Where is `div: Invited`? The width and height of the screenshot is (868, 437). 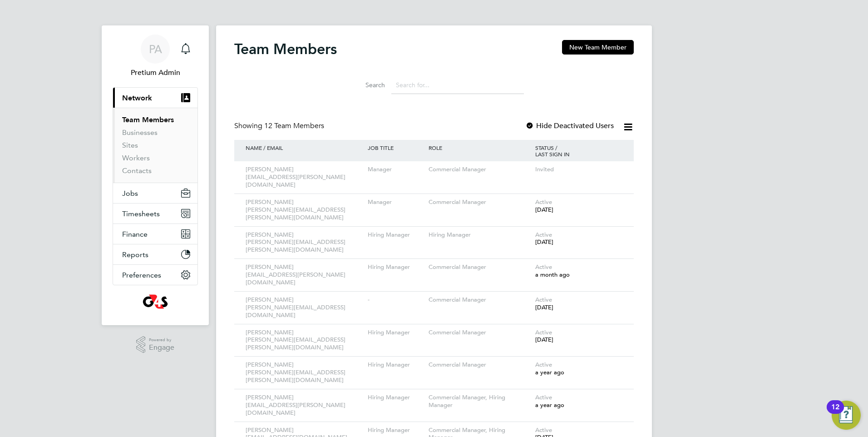 div: Invited is located at coordinates (579, 169).